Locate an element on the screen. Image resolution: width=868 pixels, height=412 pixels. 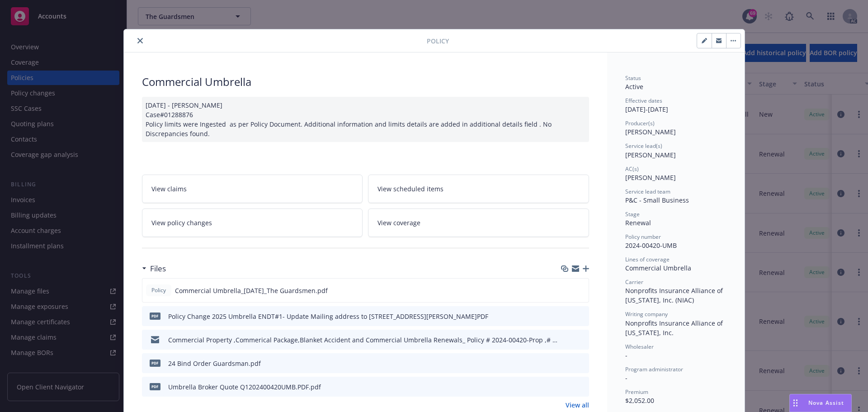
span: AC(s) is located at coordinates (632, 169).